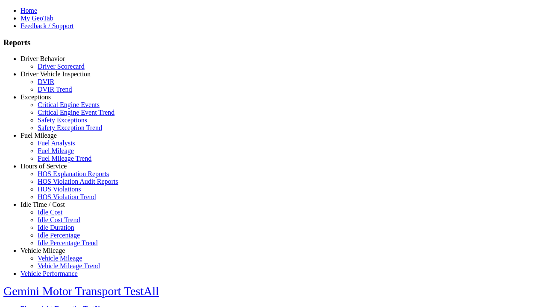 Image resolution: width=547 pixels, height=307 pixels. Describe the element at coordinates (29, 10) in the screenshot. I see `a: Home` at that location.